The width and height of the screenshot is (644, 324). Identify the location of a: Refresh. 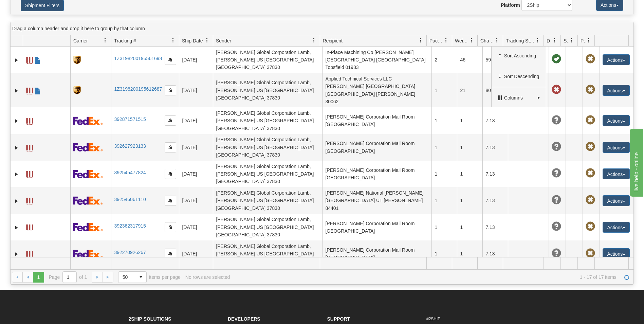
(627, 278).